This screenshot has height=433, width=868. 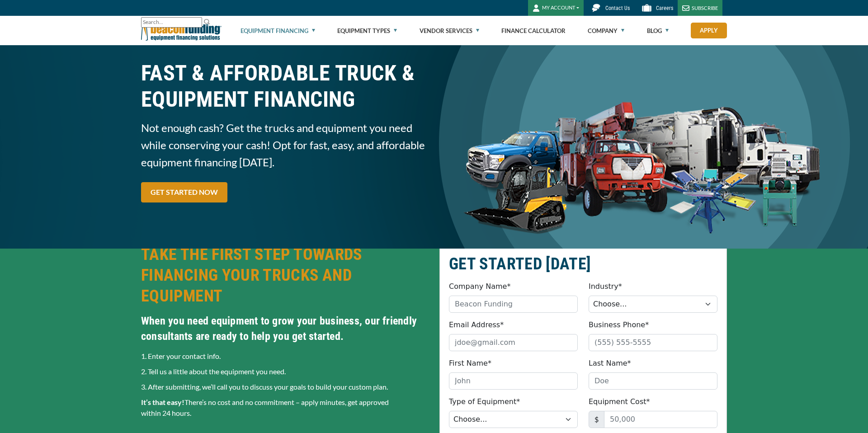 I want to click on span: Contact Us, so click(x=618, y=8).